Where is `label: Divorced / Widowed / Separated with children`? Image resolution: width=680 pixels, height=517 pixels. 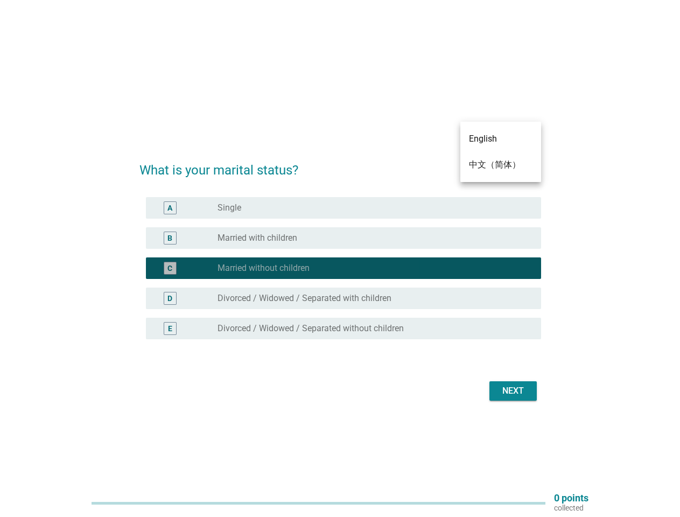 label: Divorced / Widowed / Separated with children is located at coordinates (304, 298).